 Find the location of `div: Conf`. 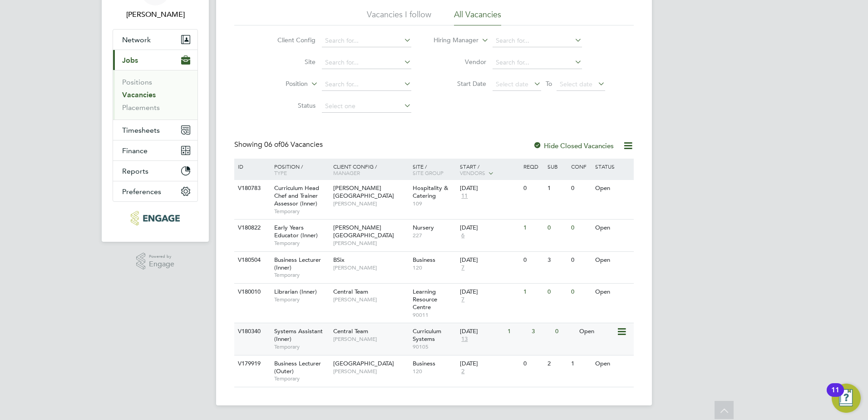

div: Conf is located at coordinates (580, 166).